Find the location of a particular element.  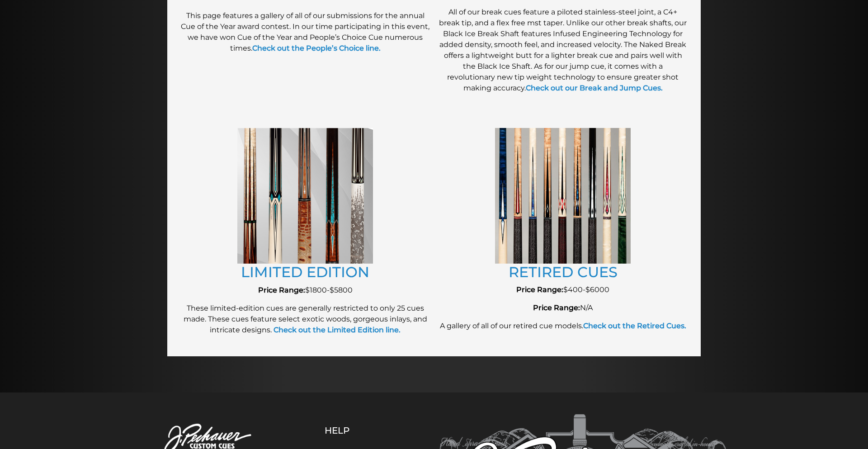

a: LIMITED EDITION is located at coordinates (305, 272).